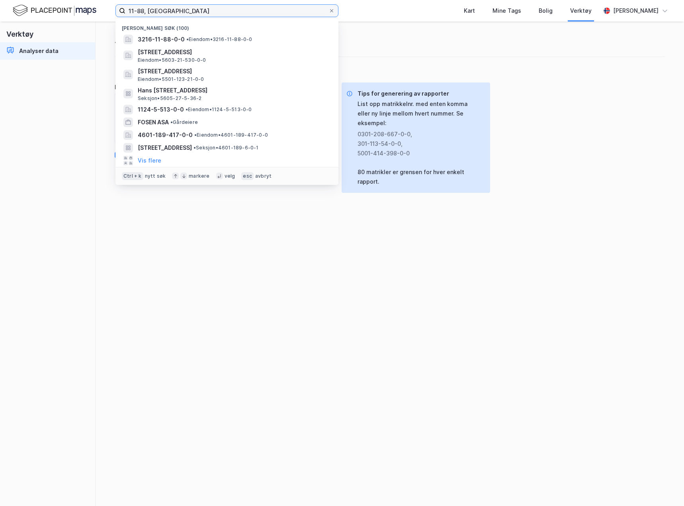  Describe the element at coordinates (390, 41) in the screenshot. I see `div: Juridisk analyserapport` at that location.